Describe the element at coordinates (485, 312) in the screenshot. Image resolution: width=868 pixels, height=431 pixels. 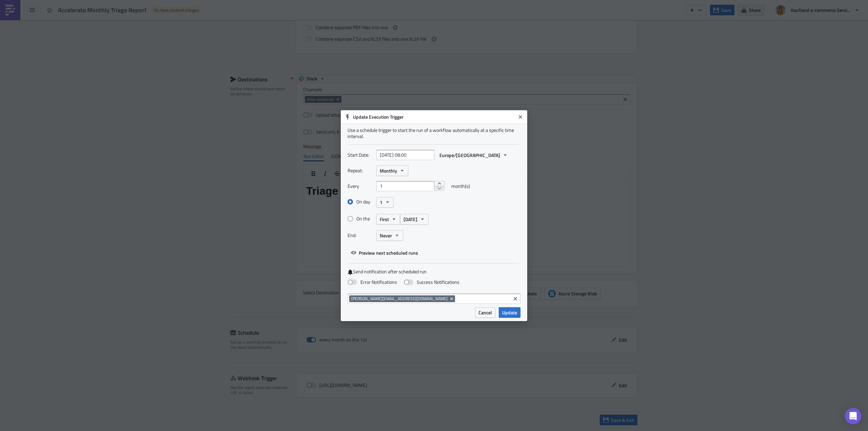
I see `button: Cancel` at that location.